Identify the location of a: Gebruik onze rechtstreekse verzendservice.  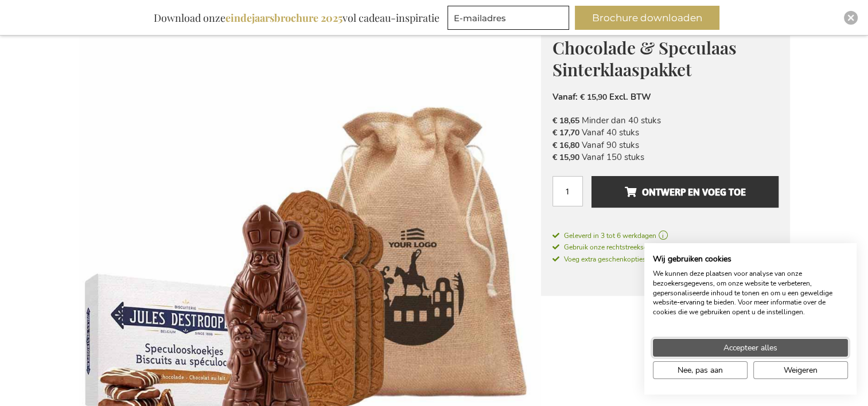
(665, 247).